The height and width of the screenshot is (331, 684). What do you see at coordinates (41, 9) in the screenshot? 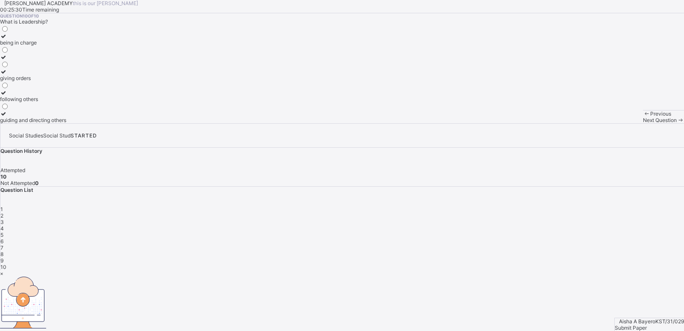
I see `span: Time remaining` at bounding box center [41, 9].